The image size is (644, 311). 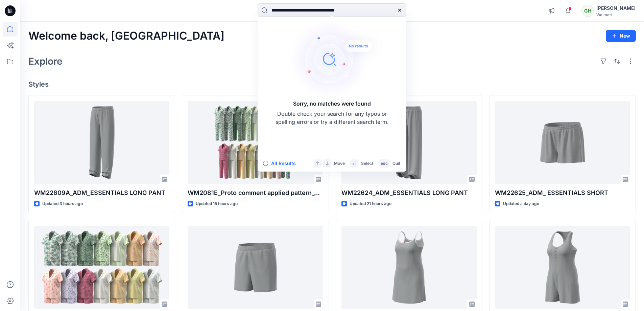 What do you see at coordinates (563, 143) in the screenshot?
I see `a: WM22625_ADM_ ESSENTIALS SHORT` at bounding box center [563, 143].